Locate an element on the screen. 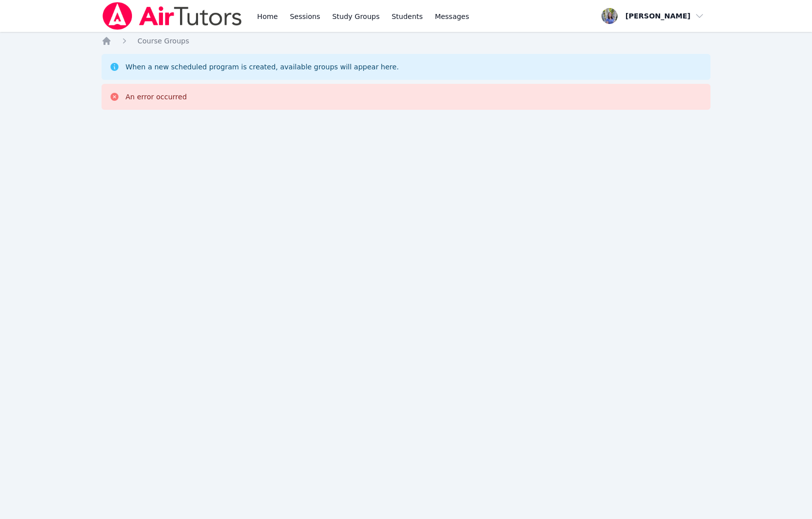 This screenshot has height=519, width=812. nav: Breadcrumb is located at coordinates (406, 41).